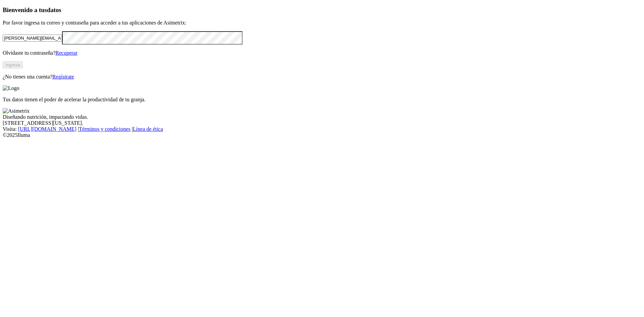  Describe the element at coordinates (322, 77) in the screenshot. I see `p: ¿No tienes una cuenta?` at that location.